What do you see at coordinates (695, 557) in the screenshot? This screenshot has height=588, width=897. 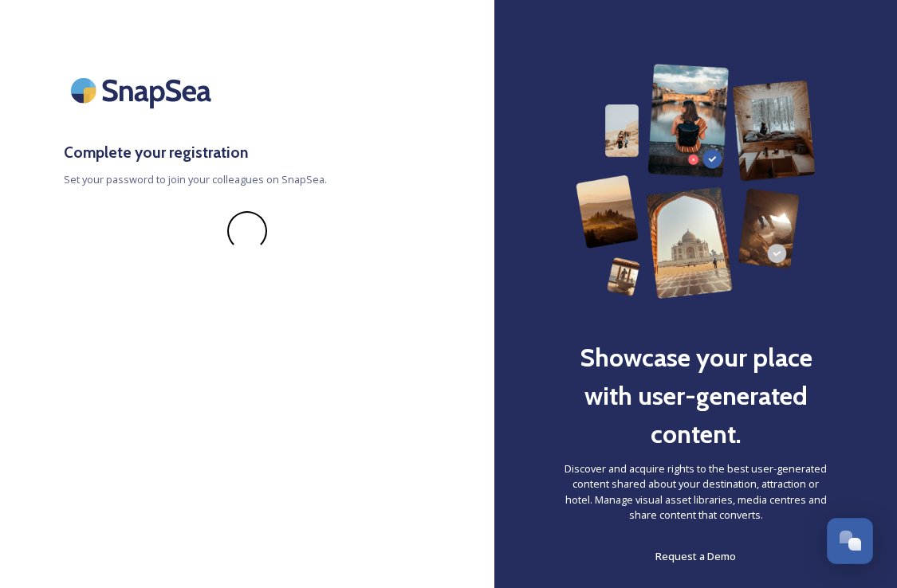 I see `span: Request a Demo` at bounding box center [695, 557].